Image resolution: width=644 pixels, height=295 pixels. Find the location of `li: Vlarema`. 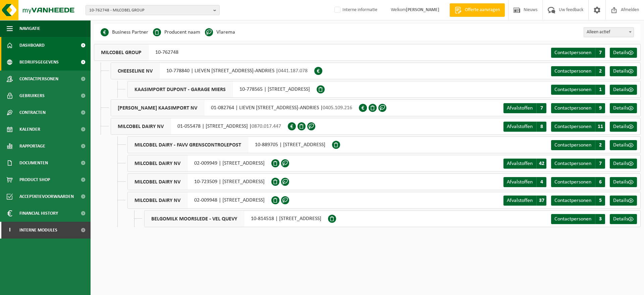

li: Vlarema is located at coordinates (220, 32).